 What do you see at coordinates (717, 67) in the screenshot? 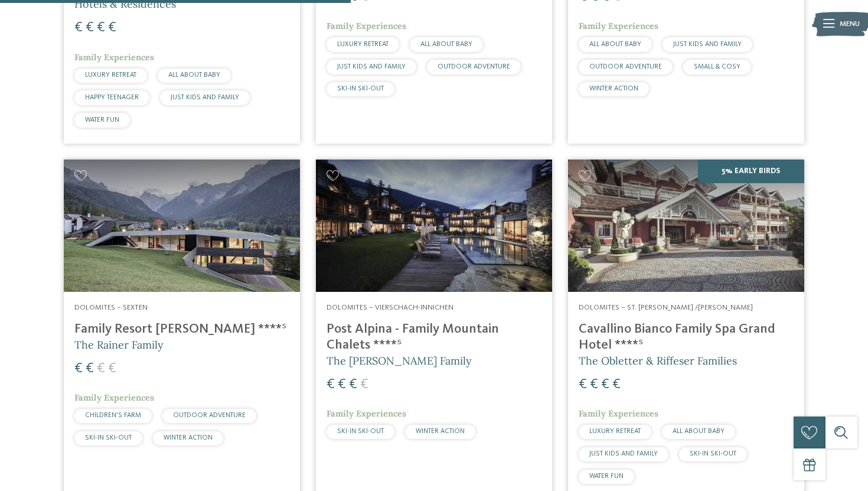
I see `span: SMALL & COSY` at bounding box center [717, 67].